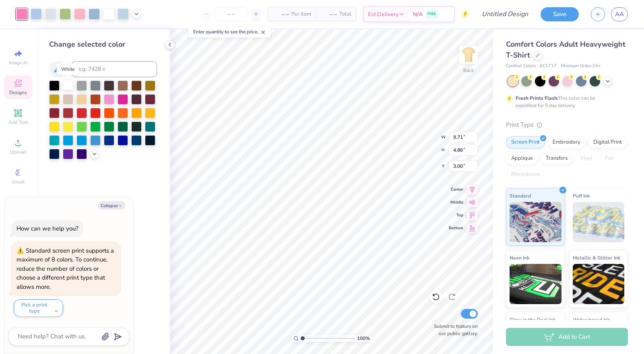 Image resolution: width=644 pixels, height=354 pixels. I want to click on input: Untitled Design, so click(505, 14).